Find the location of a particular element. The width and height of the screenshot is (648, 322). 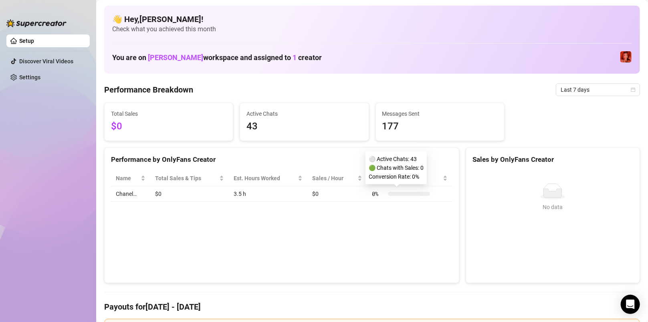

div: Open Intercom Messenger is located at coordinates (630, 304).